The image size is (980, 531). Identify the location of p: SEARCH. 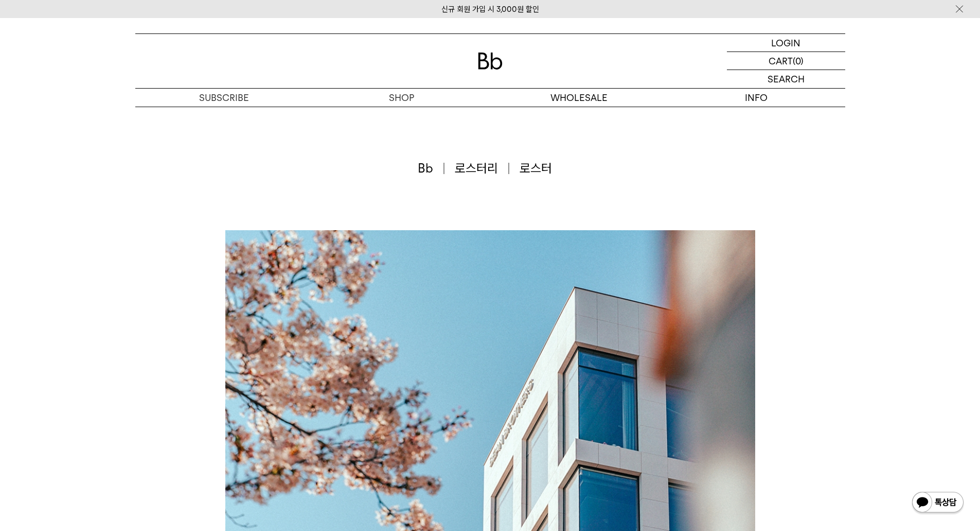
(786, 79).